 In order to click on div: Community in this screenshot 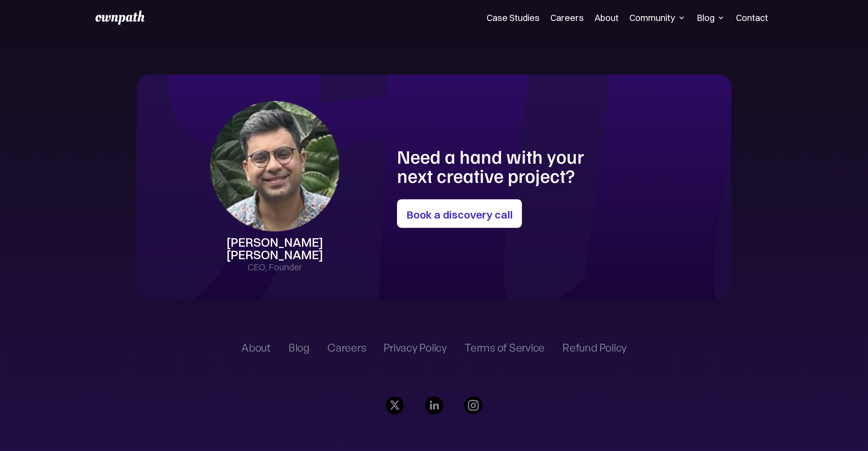, I will do `click(657, 18)`.